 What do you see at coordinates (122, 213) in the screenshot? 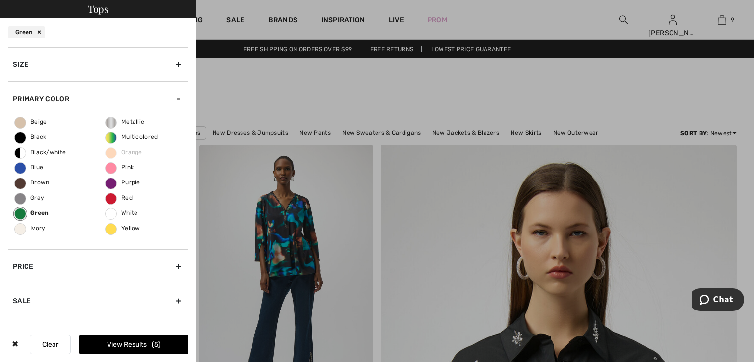
I see `span: White` at bounding box center [122, 213].